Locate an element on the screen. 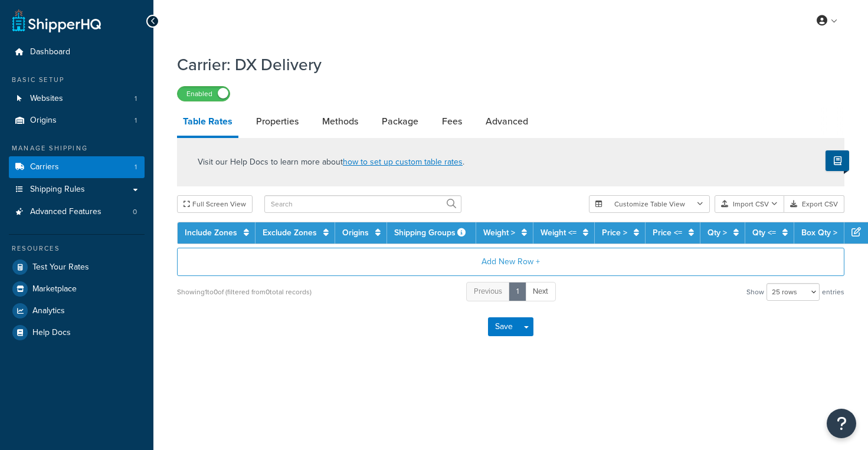 Image resolution: width=868 pixels, height=450 pixels. a: Table Rates is located at coordinates (208, 123).